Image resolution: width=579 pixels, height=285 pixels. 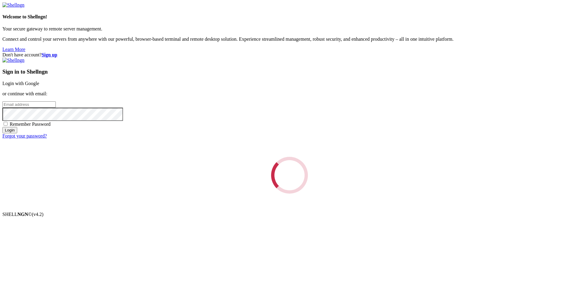 What do you see at coordinates (5, 124) in the screenshot?
I see `input: Remember Password` at bounding box center [5, 124].